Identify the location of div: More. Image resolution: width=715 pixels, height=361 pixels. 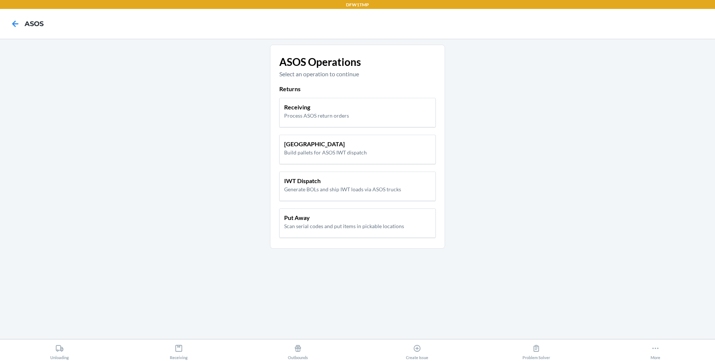
(656, 351).